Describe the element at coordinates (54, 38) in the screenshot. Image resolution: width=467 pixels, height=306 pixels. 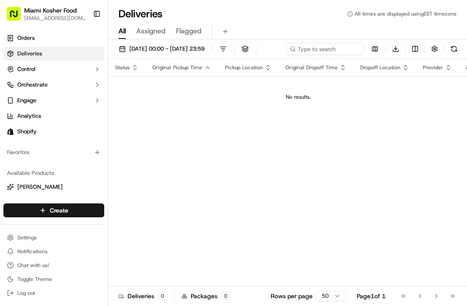
I see `a: Orders` at that location.